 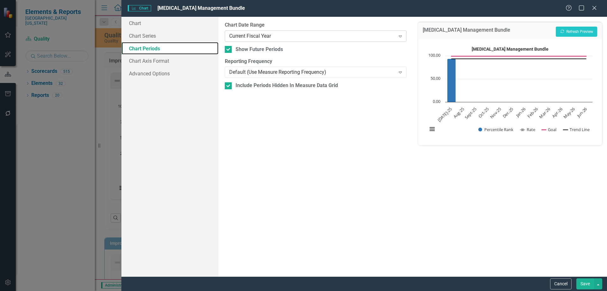 I want to click on text: Dec-25, so click(x=508, y=112).